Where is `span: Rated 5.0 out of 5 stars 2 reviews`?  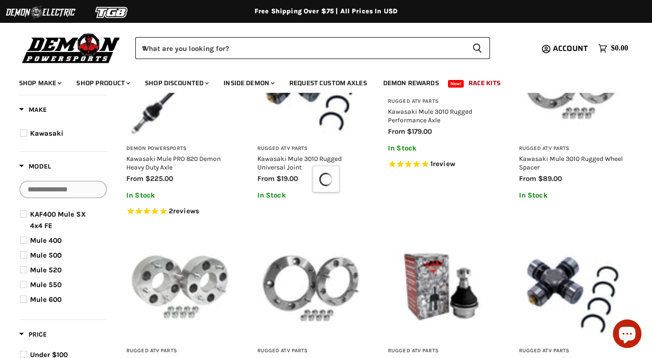
span: Rated 5.0 out of 5 stars 2 reviews is located at coordinates (180, 212).